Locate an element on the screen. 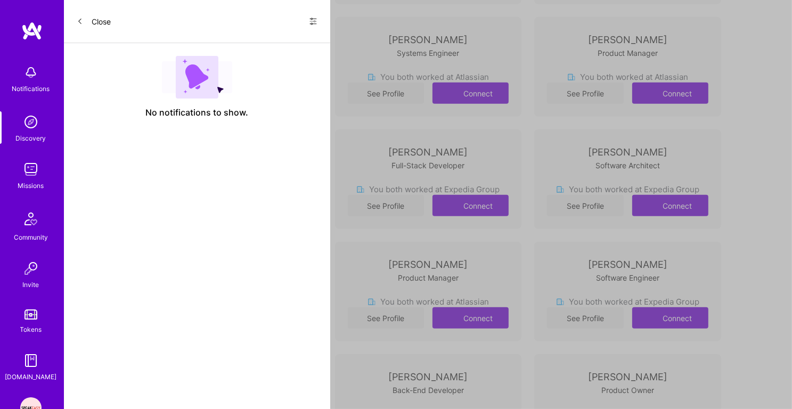 The image size is (792, 409). img: tokens is located at coordinates (31, 314).